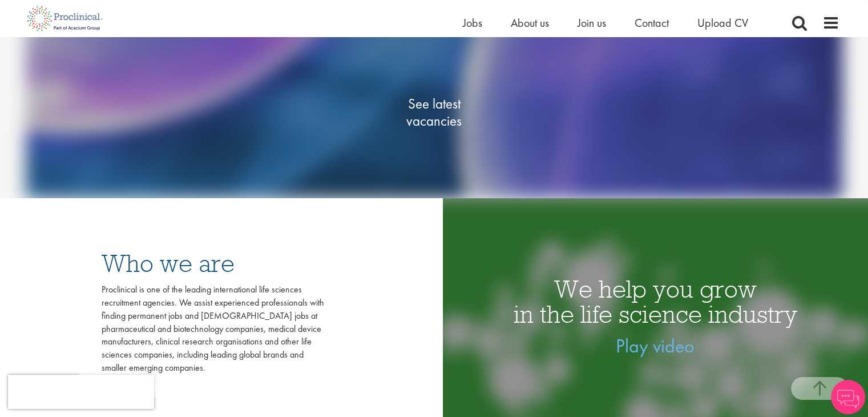  What do you see at coordinates (434, 112) in the screenshot?
I see `a: See latestvacancies` at bounding box center [434, 112].